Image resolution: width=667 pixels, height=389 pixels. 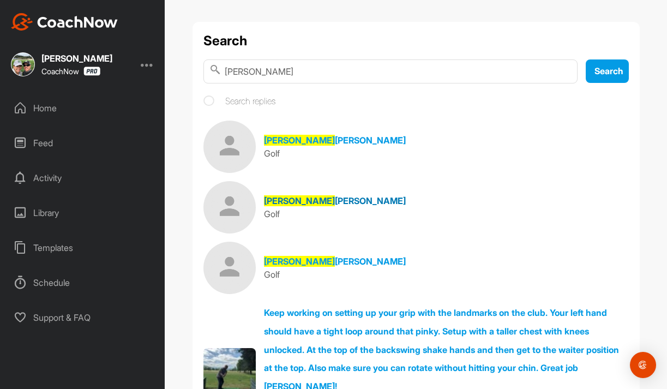 I want to click on h1: Search, so click(x=416, y=40).